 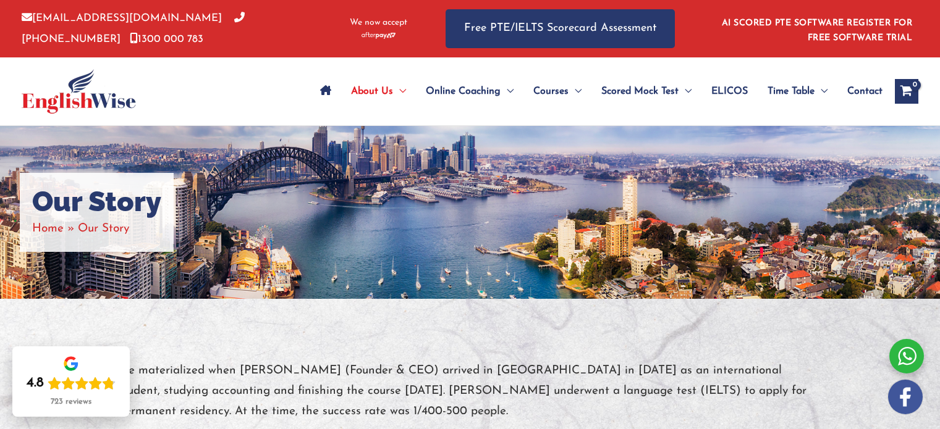 What do you see at coordinates (865, 91) in the screenshot?
I see `span: Contact` at bounding box center [865, 91].